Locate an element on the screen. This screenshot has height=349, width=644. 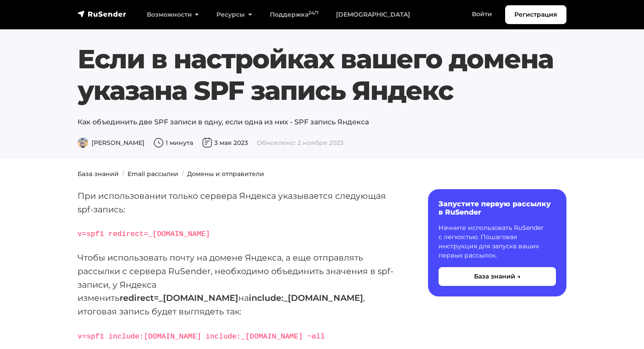
h6: Запустите первую рассылку в RuSender is located at coordinates (498, 208).